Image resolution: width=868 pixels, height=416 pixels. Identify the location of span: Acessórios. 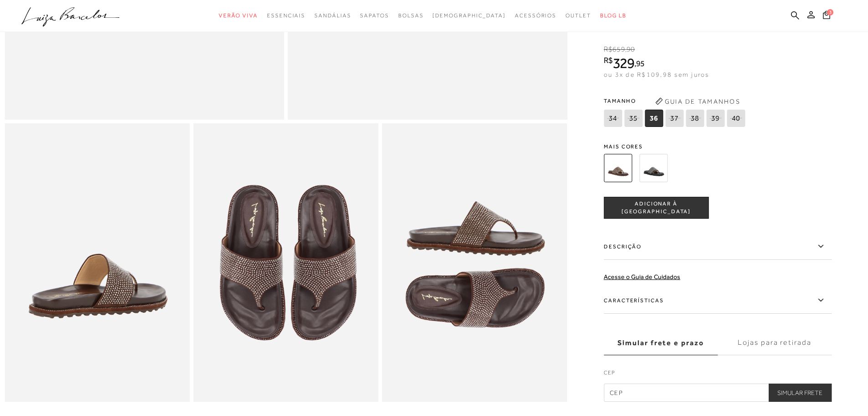
(536, 15).